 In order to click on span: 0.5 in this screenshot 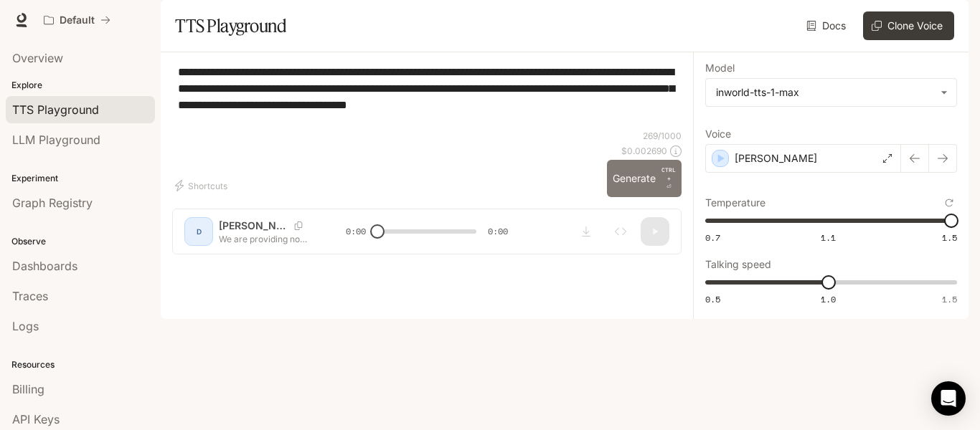, I will do `click(713, 299)`.